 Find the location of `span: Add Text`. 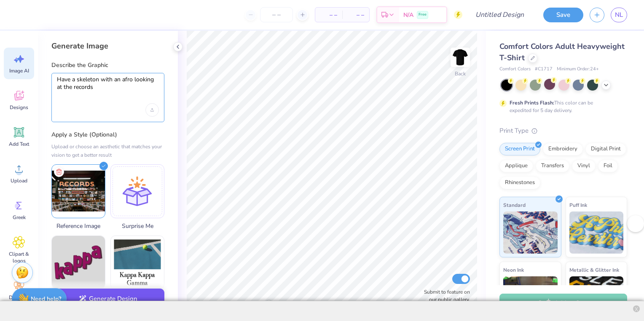

span: Add Text is located at coordinates (19, 144).